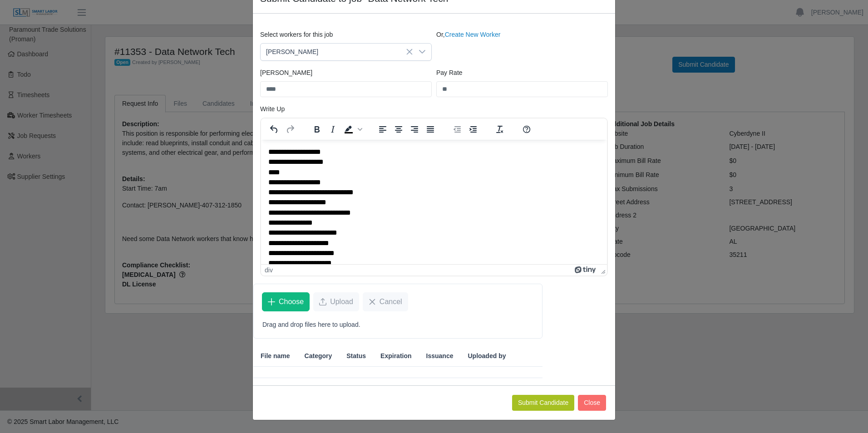  I want to click on span: Choose, so click(291, 302).